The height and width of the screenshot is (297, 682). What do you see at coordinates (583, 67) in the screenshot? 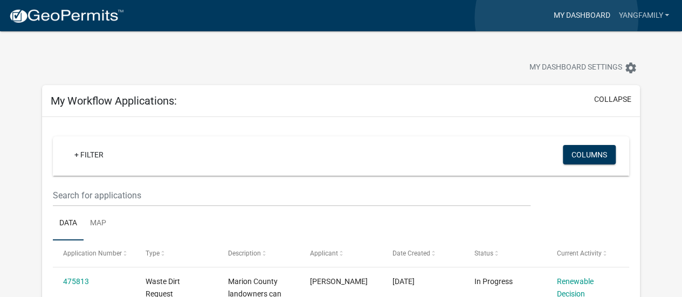
I see `button: My Dashboard Settingssettings` at bounding box center [583, 67].